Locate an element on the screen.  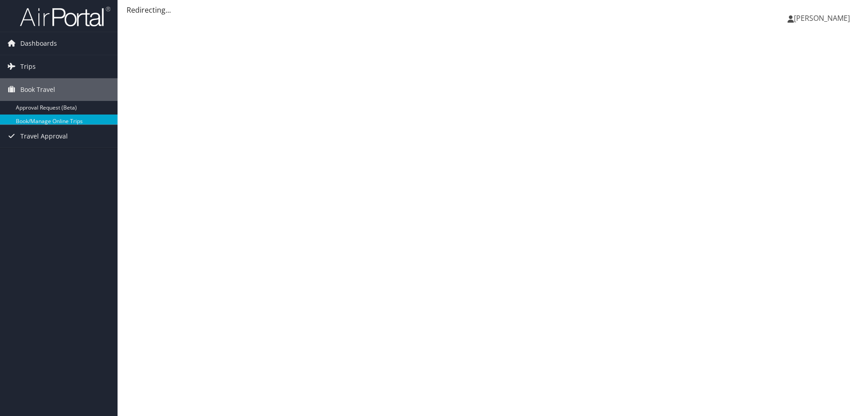
span: Book Travel is located at coordinates (38, 90).